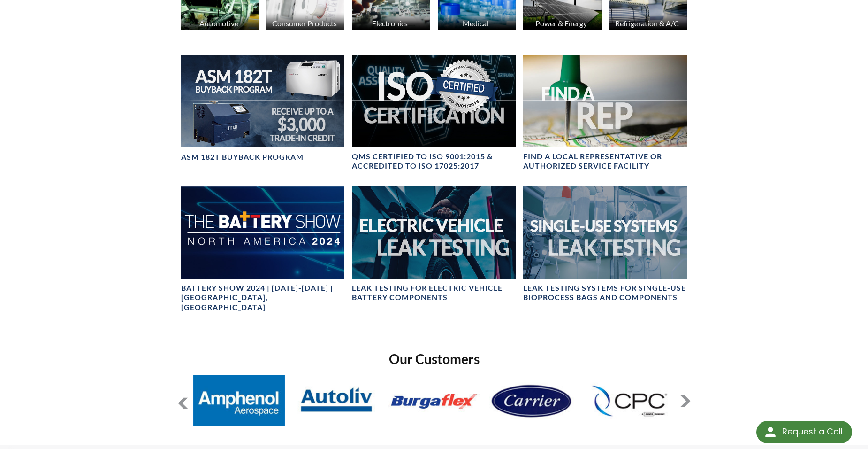 This screenshot has height=449, width=868. Describe the element at coordinates (630, 401) in the screenshot. I see `img: Colder-Products.jpg` at that location.